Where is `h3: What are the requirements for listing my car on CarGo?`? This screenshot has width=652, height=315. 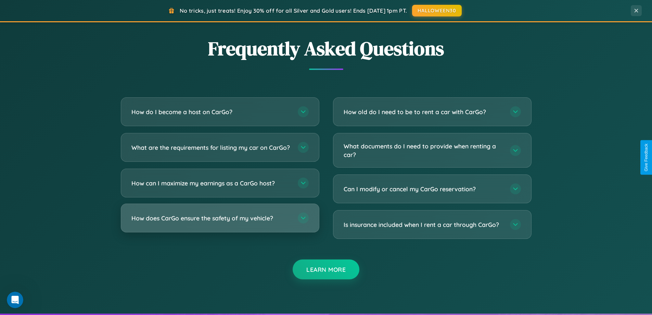
h3: What are the requirements for listing my car on CarGo? is located at coordinates (211, 147).